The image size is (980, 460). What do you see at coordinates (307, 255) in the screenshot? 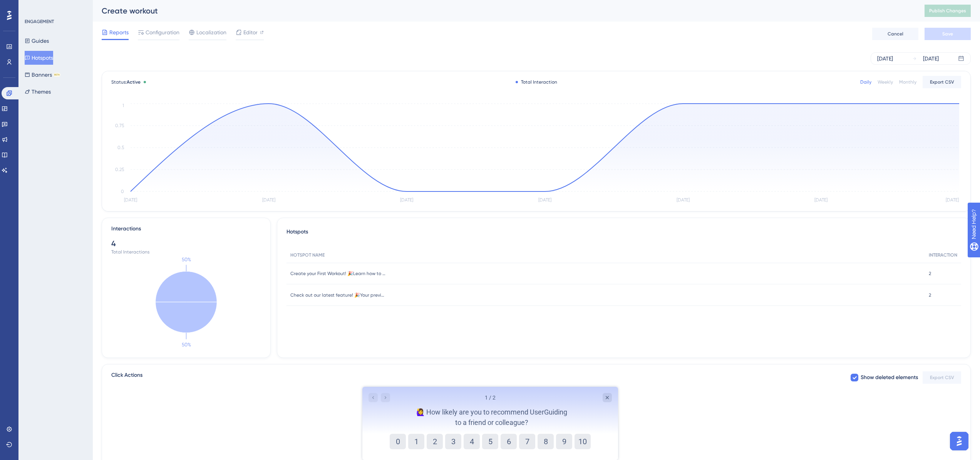
I see `span: HOTSPOT NAME` at bounding box center [307, 255].